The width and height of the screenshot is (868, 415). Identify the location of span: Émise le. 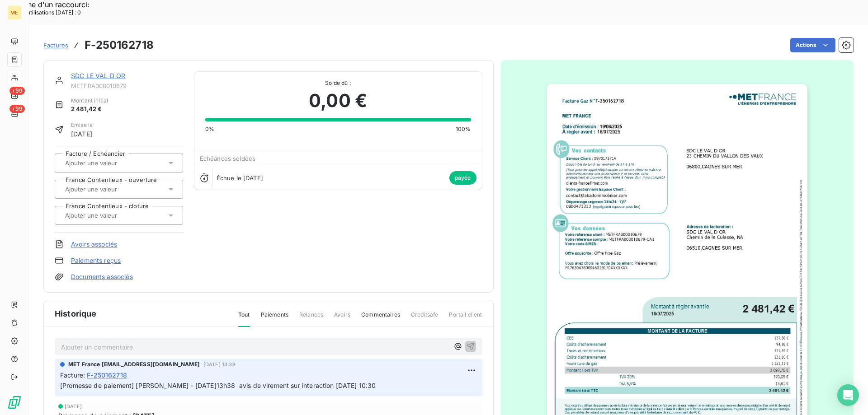
(82, 125).